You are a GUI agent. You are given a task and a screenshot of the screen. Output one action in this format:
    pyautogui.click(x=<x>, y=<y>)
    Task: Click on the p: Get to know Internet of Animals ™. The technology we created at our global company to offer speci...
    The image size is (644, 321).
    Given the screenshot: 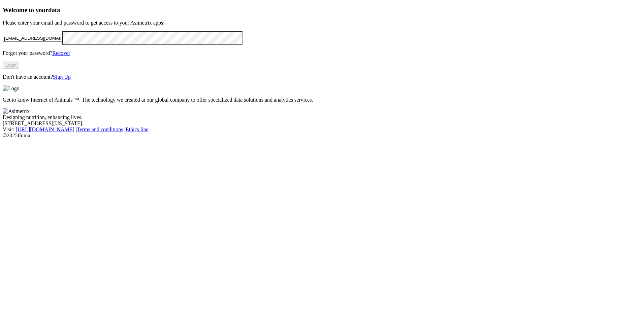 What is the action you would take?
    pyautogui.click(x=322, y=100)
    